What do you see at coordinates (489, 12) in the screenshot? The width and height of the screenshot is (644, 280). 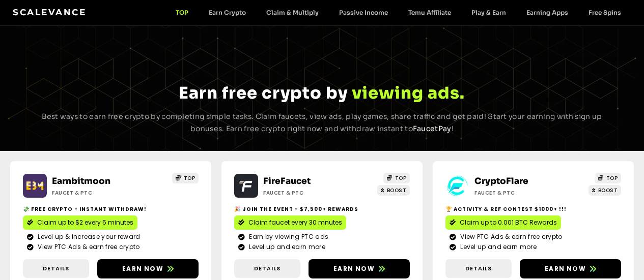 I see `a: Play & Earn` at bounding box center [489, 12].